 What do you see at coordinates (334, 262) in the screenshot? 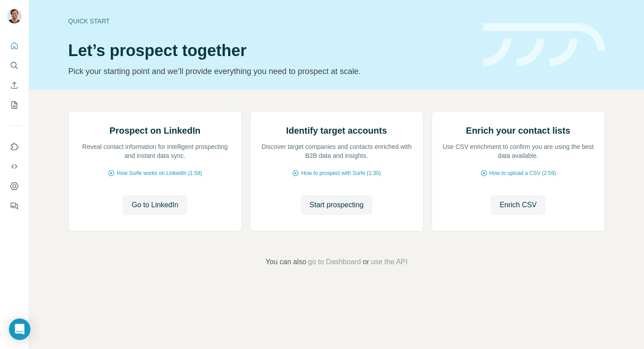
I see `button: go to Dashboard` at bounding box center [334, 262].